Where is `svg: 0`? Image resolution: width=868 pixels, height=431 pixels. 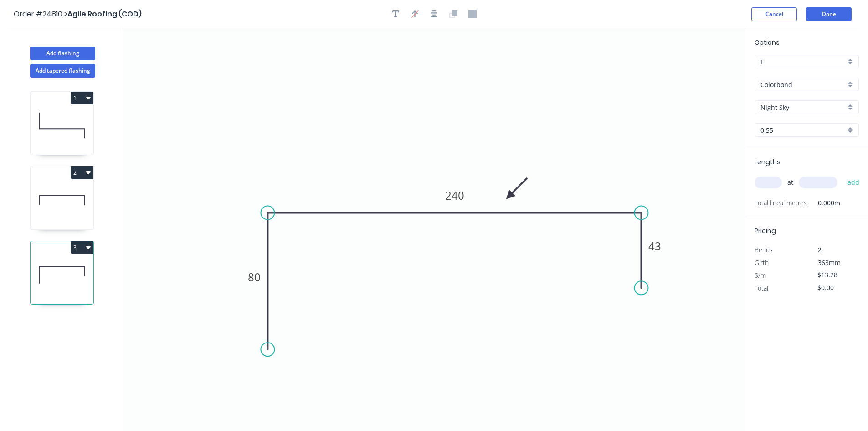
svg: 0 is located at coordinates (434, 229).